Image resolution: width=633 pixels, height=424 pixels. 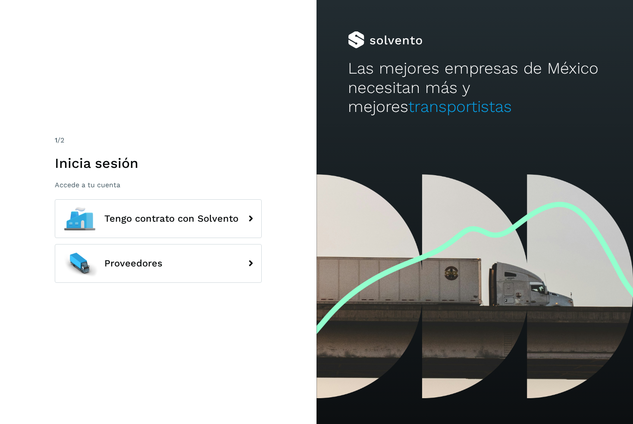 I want to click on div: /2, so click(x=158, y=140).